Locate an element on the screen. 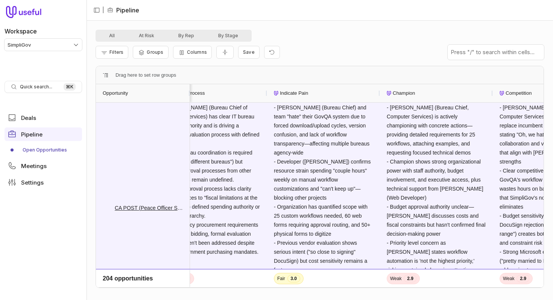 The image size is (553, 300). div: Row Groups is located at coordinates (146, 75).